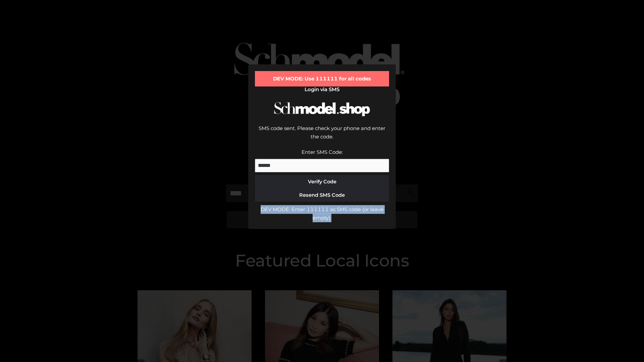 The width and height of the screenshot is (644, 362). I want to click on button: Verify Code, so click(322, 182).